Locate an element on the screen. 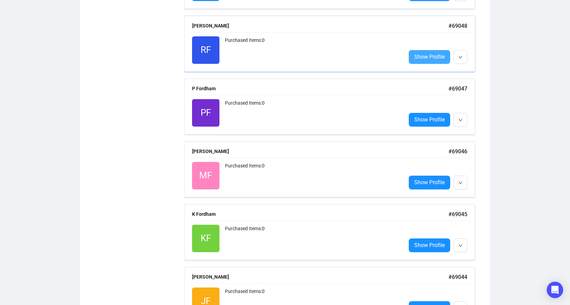 The width and height of the screenshot is (570, 305). div: P Fordham is located at coordinates (320, 88).